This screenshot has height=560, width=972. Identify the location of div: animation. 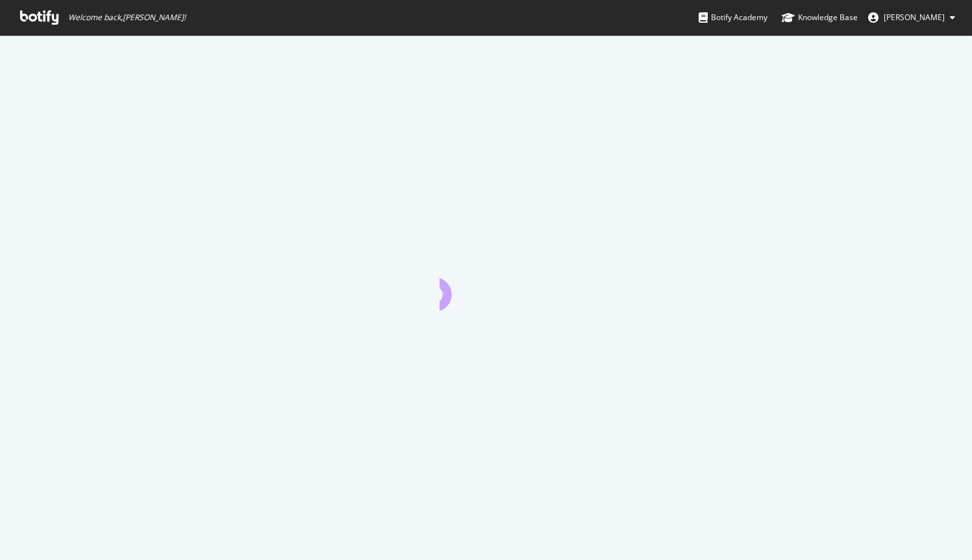
(486, 287).